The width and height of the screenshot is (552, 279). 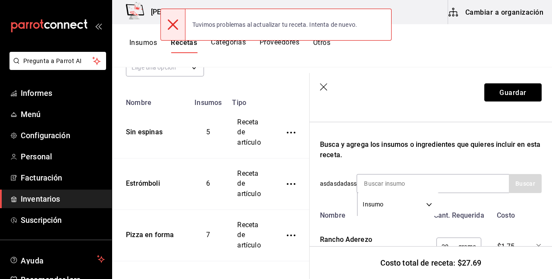 What do you see at coordinates (144, 132) in the screenshot?
I see `font: Sin espinas` at bounding box center [144, 132].